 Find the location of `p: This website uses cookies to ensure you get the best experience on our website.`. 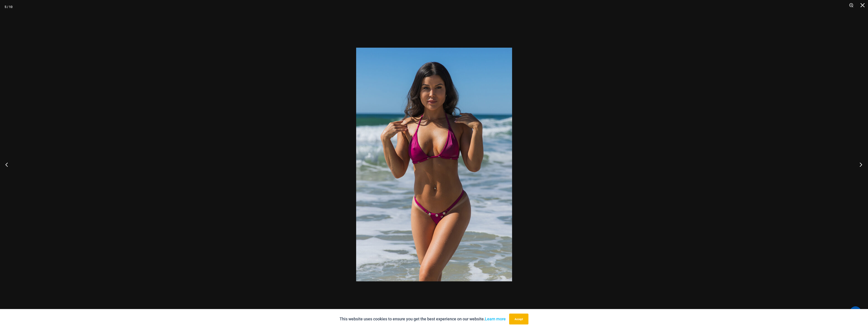

p: This website uses cookies to ensure you get the best experience on our website. is located at coordinates (423, 319).